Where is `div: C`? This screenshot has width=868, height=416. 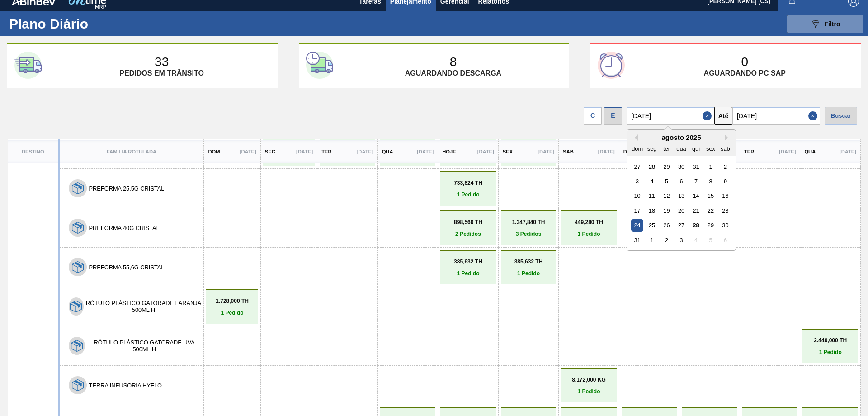
div: C is located at coordinates (592, 116).